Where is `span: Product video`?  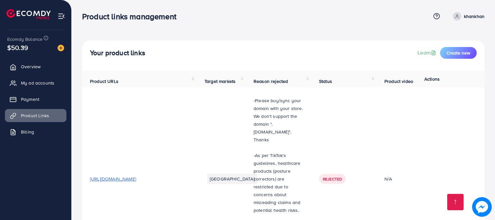 span: Product video is located at coordinates (399, 81).